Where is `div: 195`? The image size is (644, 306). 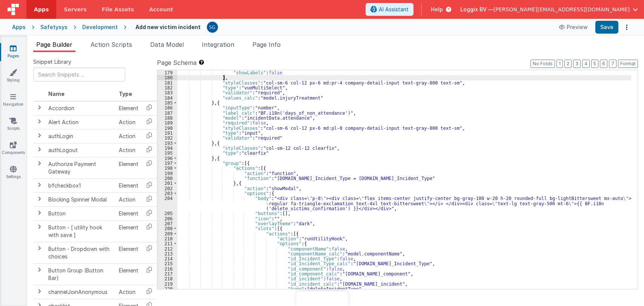
div: 195 is located at coordinates (167, 153).